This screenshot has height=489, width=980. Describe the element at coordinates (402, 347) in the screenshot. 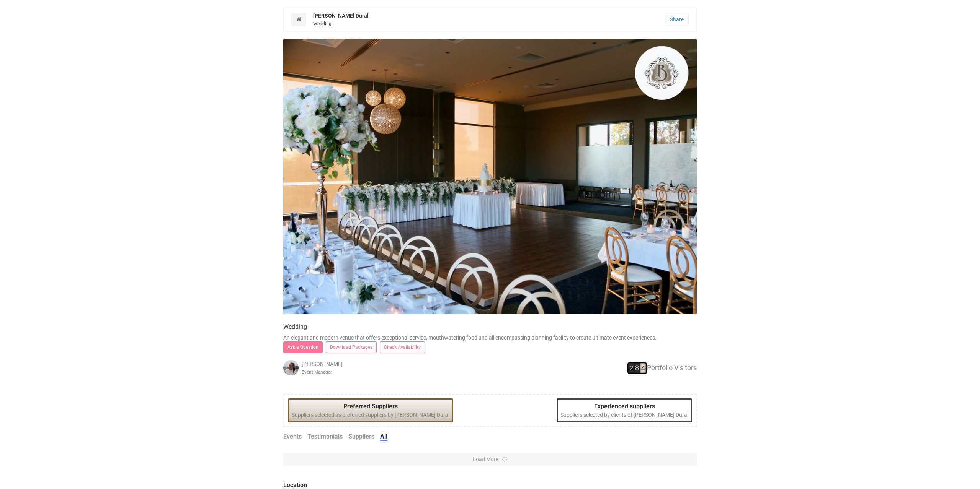

I see `a: Check Availability` at that location.